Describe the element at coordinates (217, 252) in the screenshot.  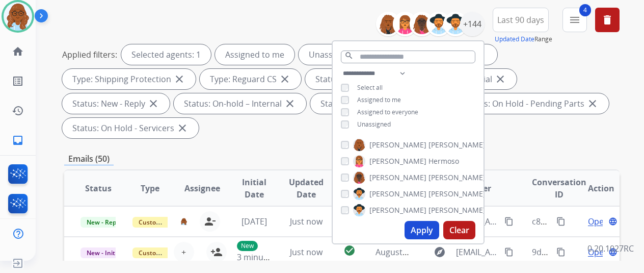
I see `mat-icon: person_add` at that location.